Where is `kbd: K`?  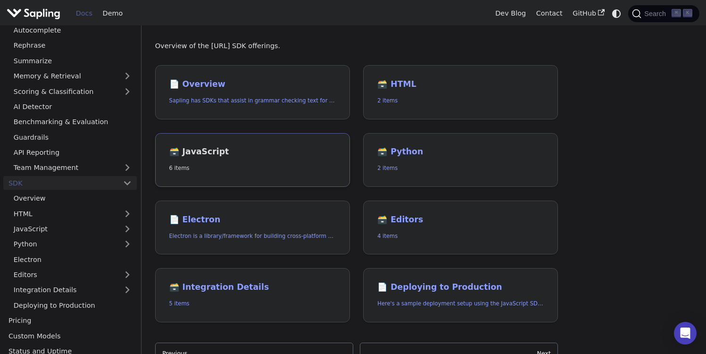
kbd: K is located at coordinates (687, 13).